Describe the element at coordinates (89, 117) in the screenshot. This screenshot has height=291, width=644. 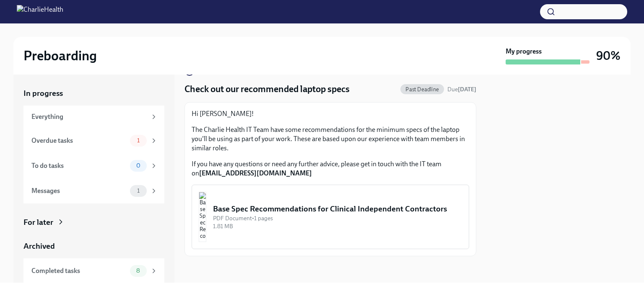
I see `div: Everything` at that location.